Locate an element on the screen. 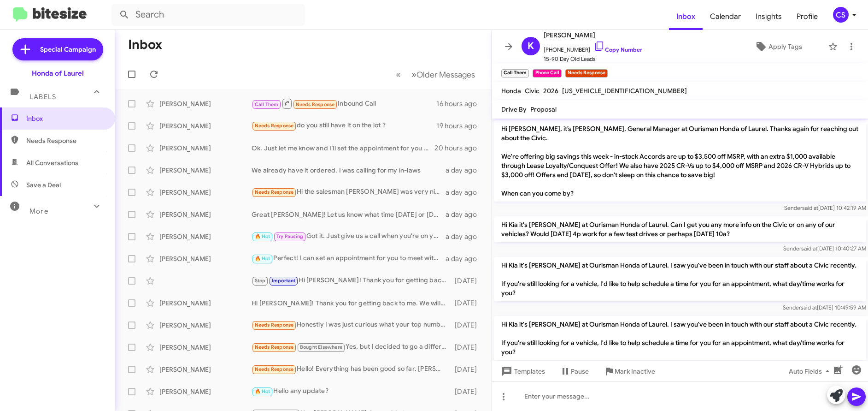  a: Calendar is located at coordinates (725, 17).